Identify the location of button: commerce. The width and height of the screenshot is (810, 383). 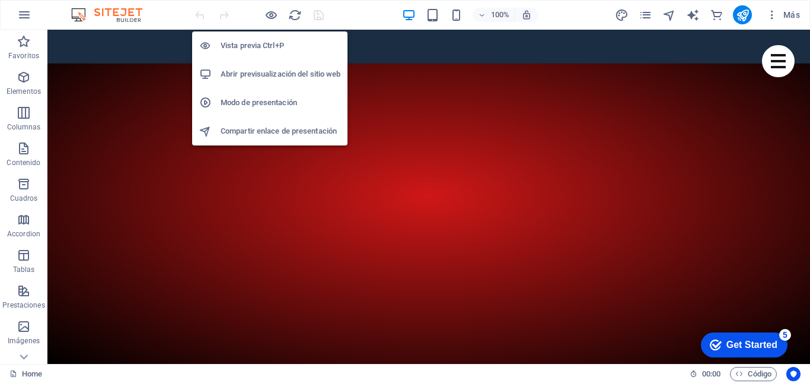
(717, 15).